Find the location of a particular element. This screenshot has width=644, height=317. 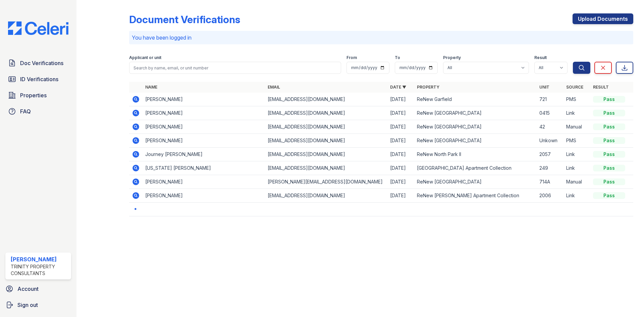

a: Account is located at coordinates (38, 289).